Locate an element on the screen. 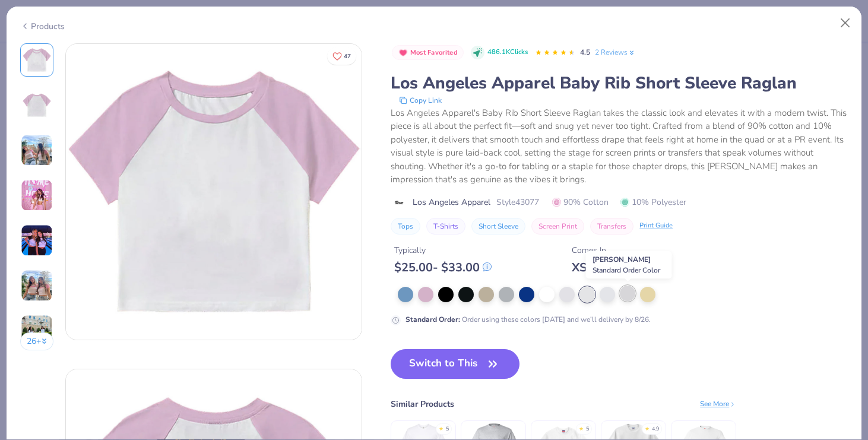 This screenshot has height=440, width=868. span: Style 43077 is located at coordinates (518, 202).